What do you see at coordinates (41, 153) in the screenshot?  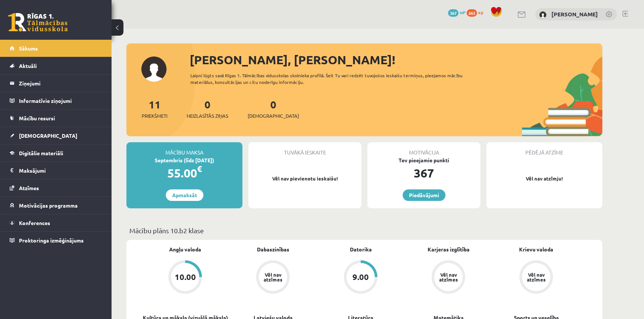 I see `span: Digitālie materiāli` at bounding box center [41, 153].